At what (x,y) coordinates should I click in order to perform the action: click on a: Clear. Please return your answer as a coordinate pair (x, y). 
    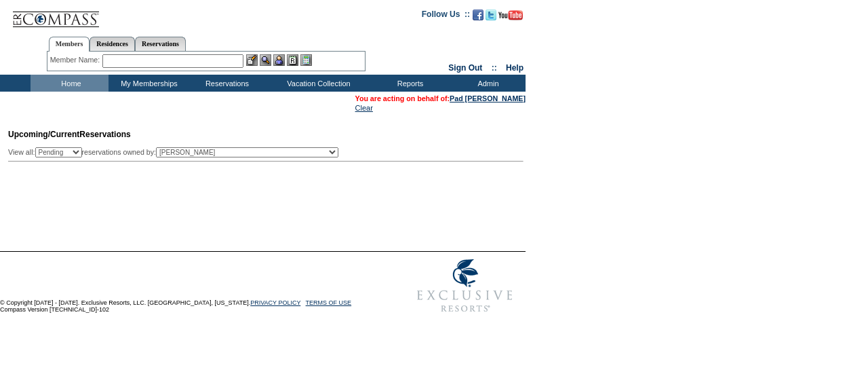
    Looking at the image, I should click on (364, 108).